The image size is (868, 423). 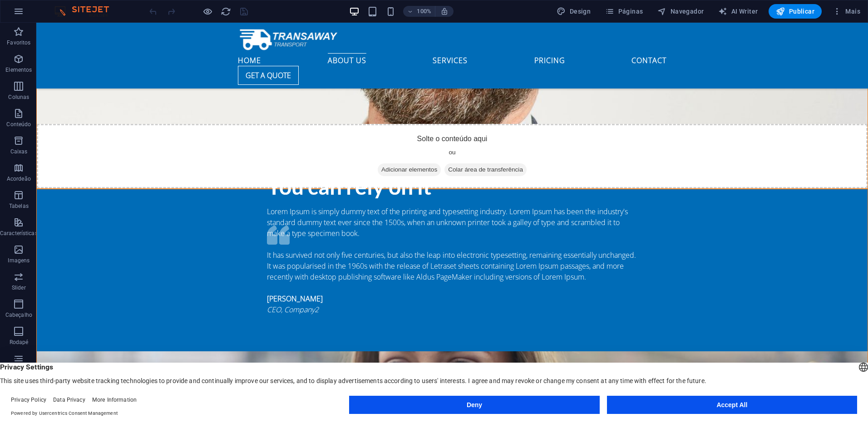 I want to click on div: Design (Ctrl+Alt+Y), so click(x=573, y=12).